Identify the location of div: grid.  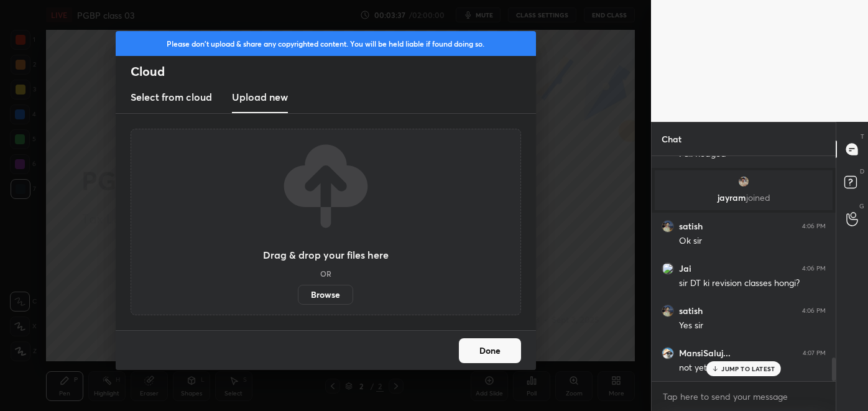
(744, 268).